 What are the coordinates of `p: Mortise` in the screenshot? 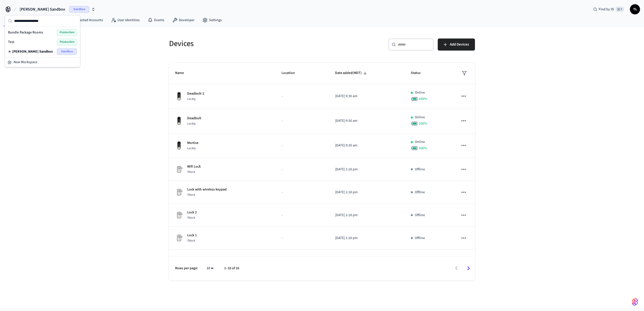 It's located at (193, 143).